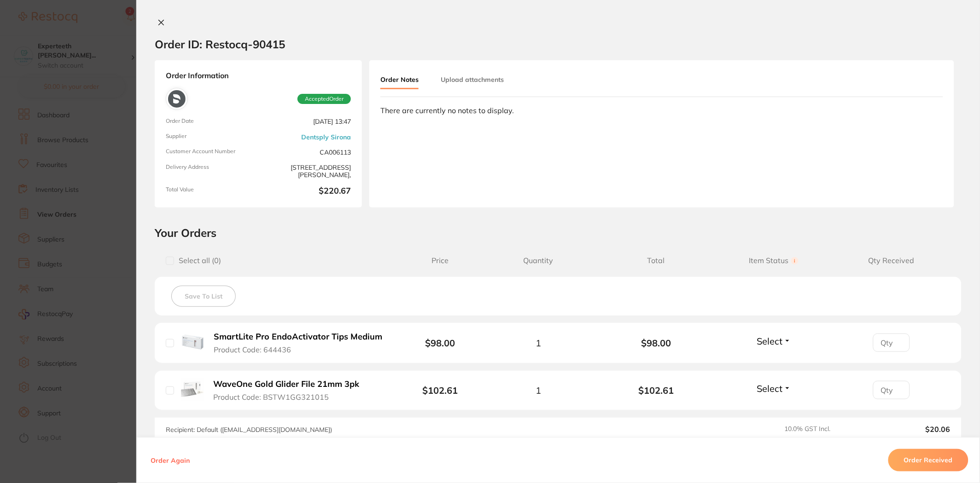 The width and height of the screenshot is (980, 483). Describe the element at coordinates (825, 430) in the screenshot. I see `span: 10.0 % GST Incl.` at that location.